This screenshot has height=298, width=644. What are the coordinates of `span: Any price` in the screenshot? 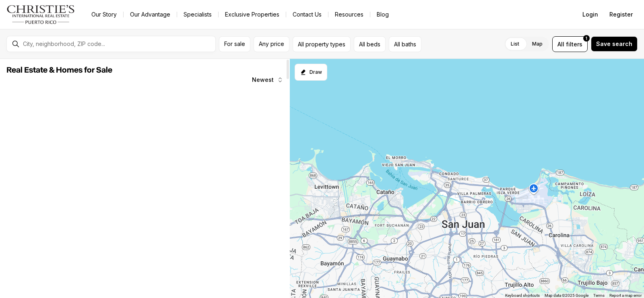 It's located at (271, 44).